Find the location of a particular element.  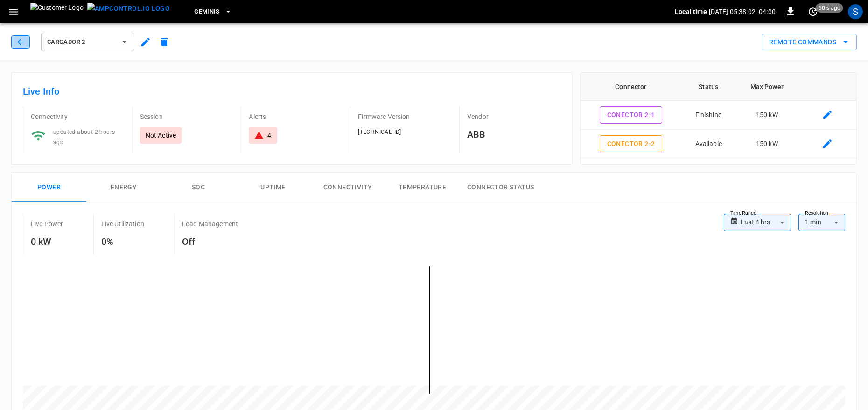

p: Live Power is located at coordinates (48, 224).